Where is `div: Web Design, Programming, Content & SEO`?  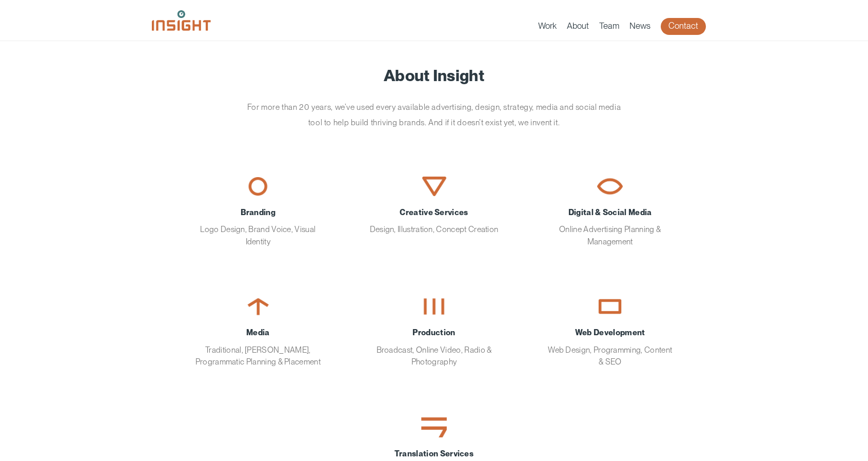
div: Web Design, Programming, Content & SEO is located at coordinates (610, 347).